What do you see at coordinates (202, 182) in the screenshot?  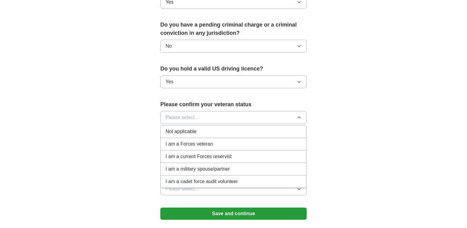 I see `span: I am a cadet force audit volunteer` at bounding box center [202, 182].